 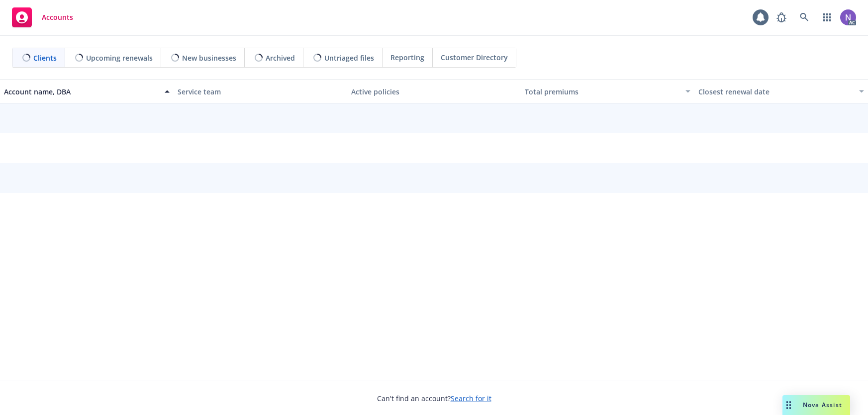 What do you see at coordinates (209, 58) in the screenshot?
I see `span: New businesses` at bounding box center [209, 58].